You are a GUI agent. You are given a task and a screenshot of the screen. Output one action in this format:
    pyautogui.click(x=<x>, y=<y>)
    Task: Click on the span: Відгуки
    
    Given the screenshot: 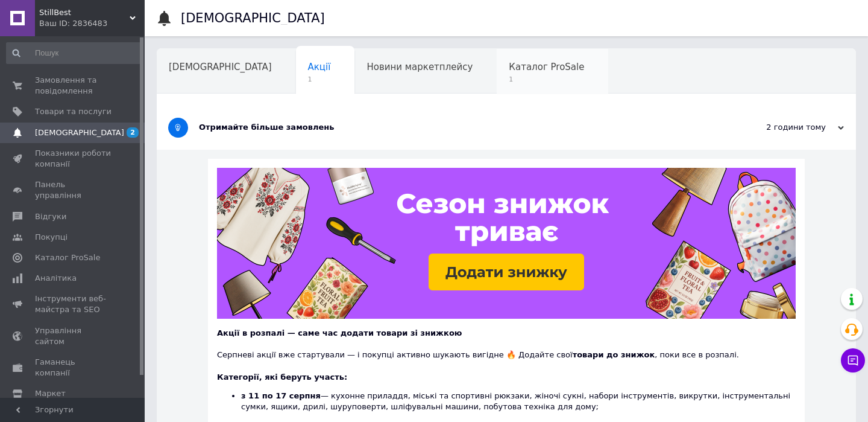 What is the action you would take?
    pyautogui.click(x=51, y=217)
    